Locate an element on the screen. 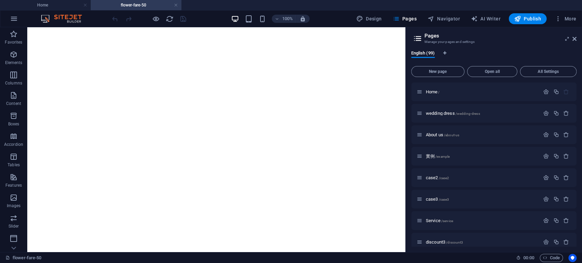  button: Click here to leave preview mode and continue editing is located at coordinates (156, 19).